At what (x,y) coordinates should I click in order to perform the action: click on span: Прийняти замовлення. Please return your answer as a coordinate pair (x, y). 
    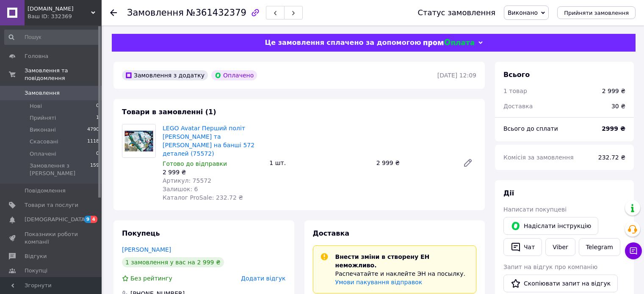
    Looking at the image, I should click on (596, 13).